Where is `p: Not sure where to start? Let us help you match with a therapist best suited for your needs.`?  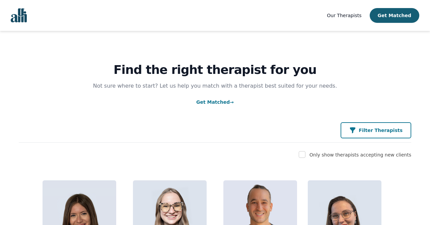 p: Not sure where to start? Let us help you match with a therapist best suited for your needs. is located at coordinates (215, 86).